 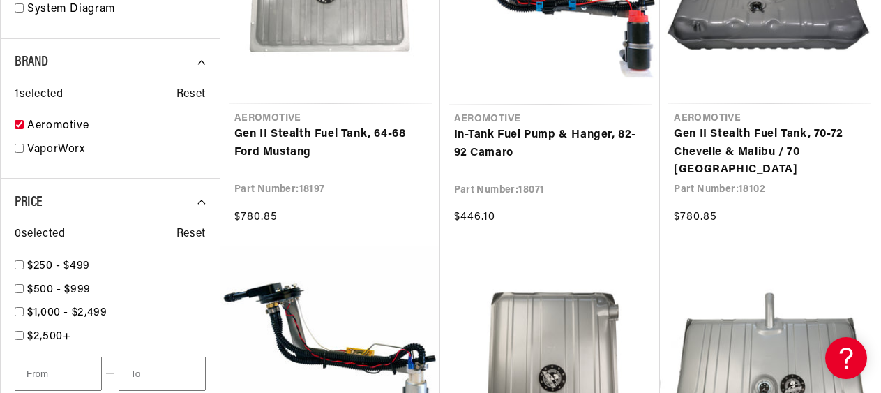 What do you see at coordinates (49, 336) in the screenshot?
I see `span: $2,500+` at bounding box center [49, 336].